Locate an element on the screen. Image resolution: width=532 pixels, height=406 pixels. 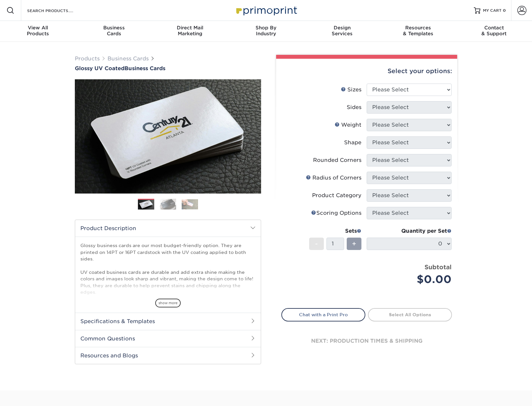
div: Shape is located at coordinates (352, 142).